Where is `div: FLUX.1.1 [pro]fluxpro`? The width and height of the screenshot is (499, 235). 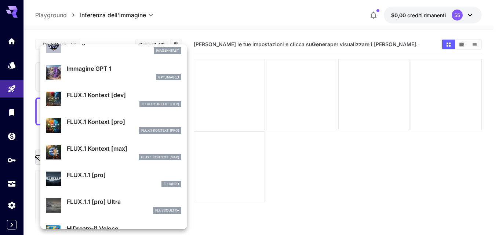 div: FLUX.1.1 [pro]fluxpro is located at coordinates (114, 179).